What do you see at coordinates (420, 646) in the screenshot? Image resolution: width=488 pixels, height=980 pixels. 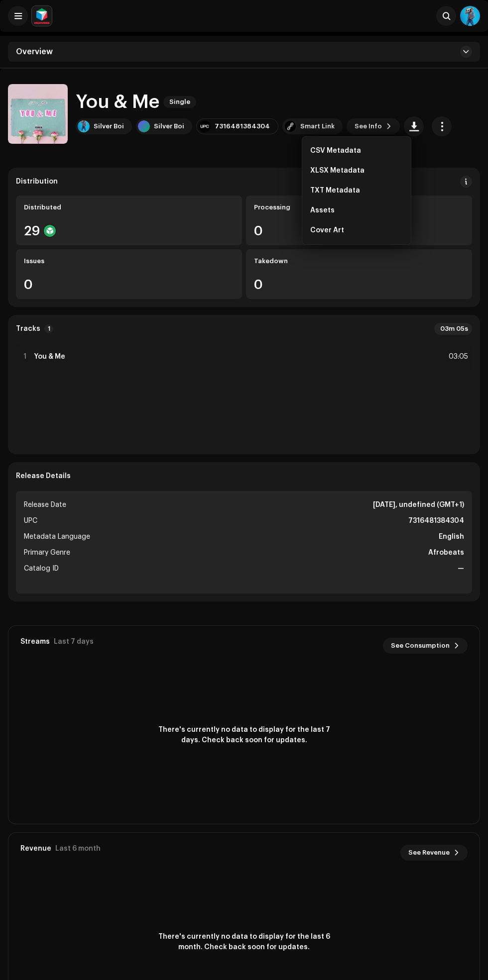 I see `span: See Consumption` at bounding box center [420, 646].